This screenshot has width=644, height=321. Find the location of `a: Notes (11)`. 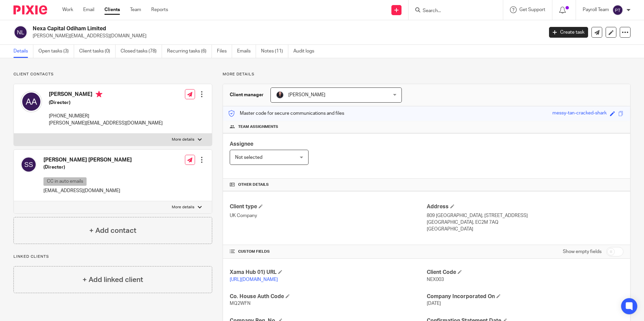

a: Notes (11) is located at coordinates (274, 51).